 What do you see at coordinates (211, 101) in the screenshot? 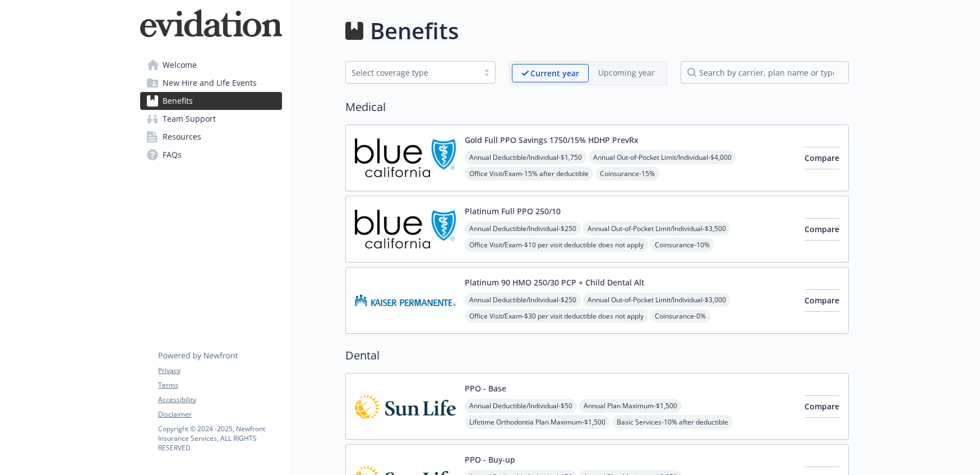
I see `a: Benefits` at bounding box center [211, 101].